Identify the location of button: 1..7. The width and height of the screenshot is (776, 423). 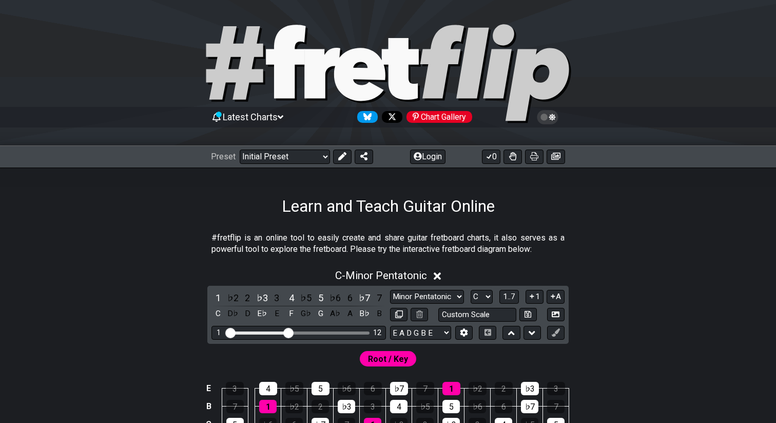
(509, 296).